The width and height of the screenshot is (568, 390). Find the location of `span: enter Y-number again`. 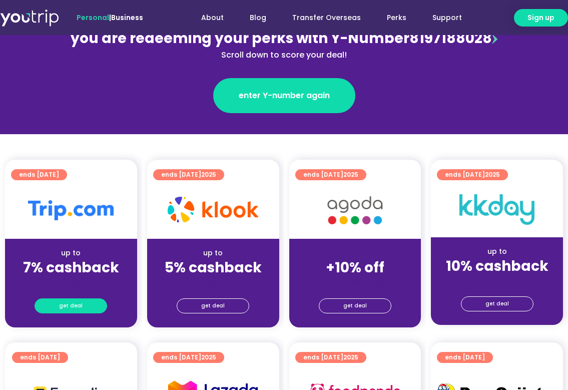

span: enter Y-number again is located at coordinates (284, 96).